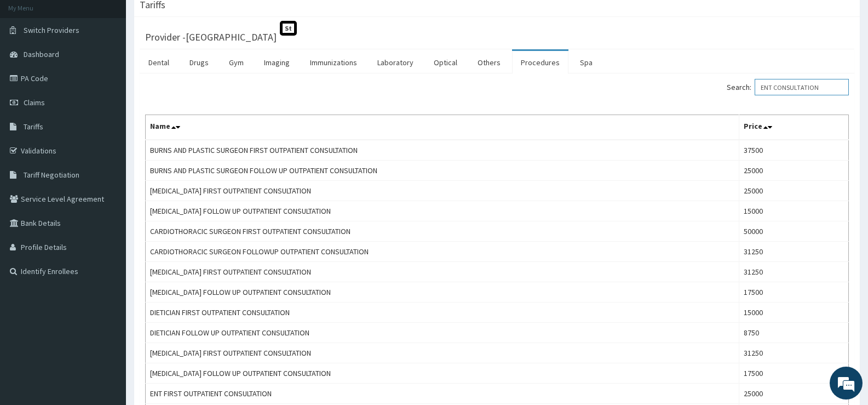  What do you see at coordinates (108, 184) in the screenshot?
I see `span: We're online!` at bounding box center [108, 184].